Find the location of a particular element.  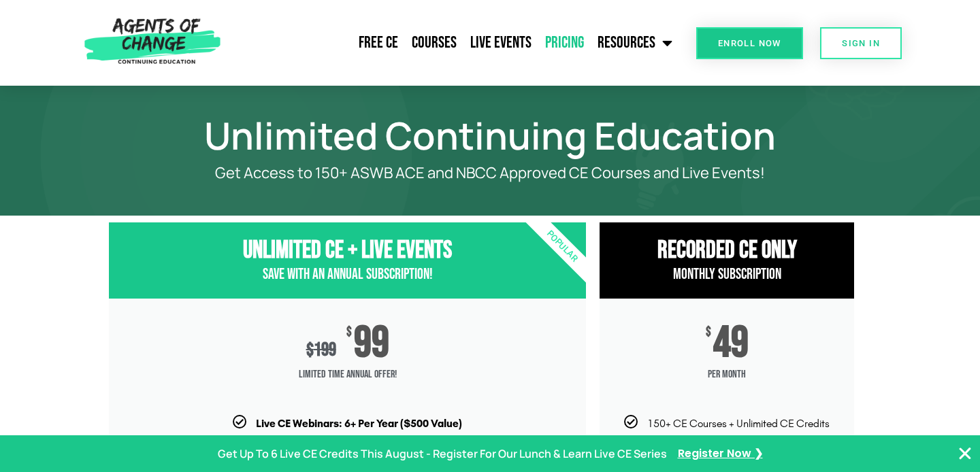

span: Register Now ❯ is located at coordinates (720, 454).